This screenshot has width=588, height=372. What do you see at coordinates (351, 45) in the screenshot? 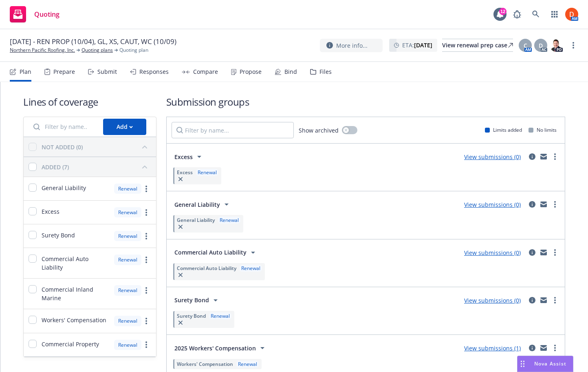
I see `button: More info...` at bounding box center [351, 45].